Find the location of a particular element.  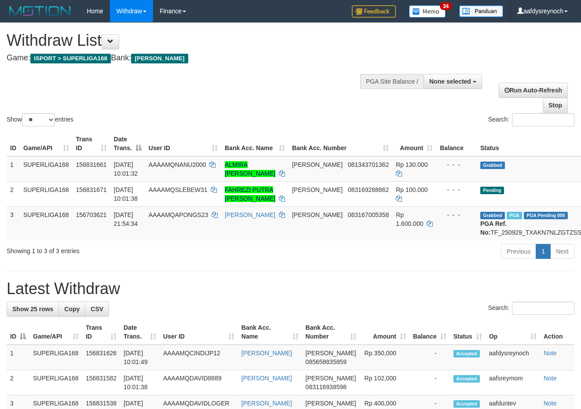

span: ISPORT > SUPERLIGA168 is located at coordinates (70, 59).